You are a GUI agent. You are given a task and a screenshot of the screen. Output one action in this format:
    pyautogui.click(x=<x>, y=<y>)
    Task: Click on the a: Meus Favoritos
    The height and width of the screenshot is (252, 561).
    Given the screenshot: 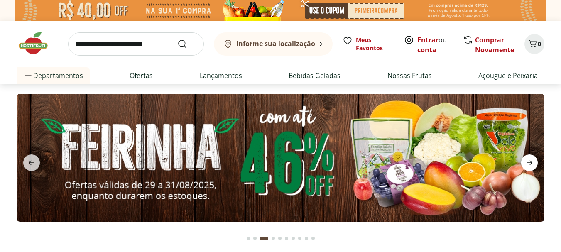 What is the action you would take?
    pyautogui.click(x=368, y=44)
    